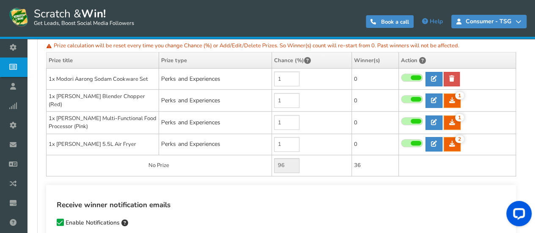 Image resolution: width=535 pixels, height=233 pixels. Describe the element at coordinates (287, 165) in the screenshot. I see `input: Value not editable` at that location.